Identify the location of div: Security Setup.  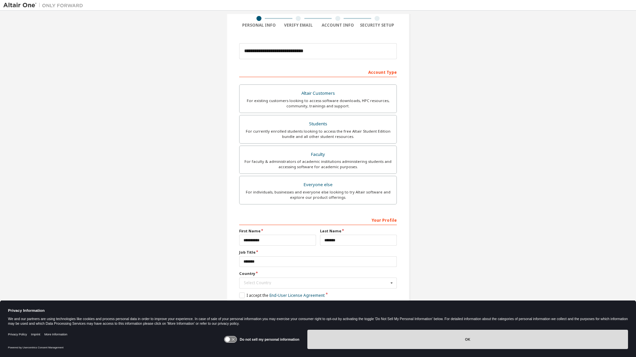
(377, 25).